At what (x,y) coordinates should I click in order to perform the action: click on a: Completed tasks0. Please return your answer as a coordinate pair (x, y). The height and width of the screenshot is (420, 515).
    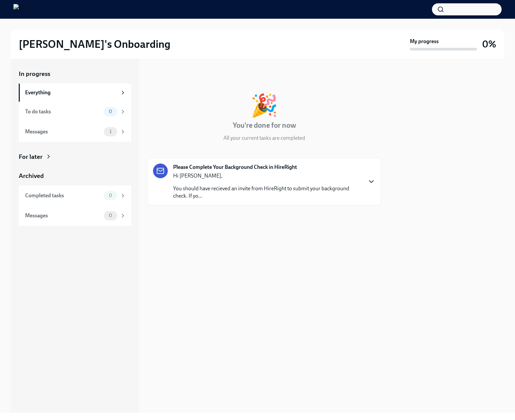
    Looking at the image, I should click on (75, 196).